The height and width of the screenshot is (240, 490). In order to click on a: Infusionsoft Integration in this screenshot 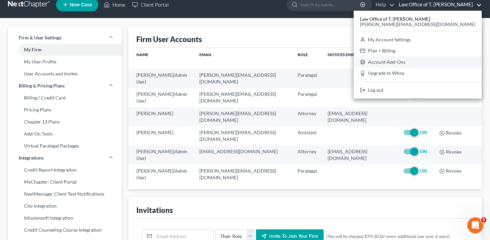, I will do `click(65, 218)`.